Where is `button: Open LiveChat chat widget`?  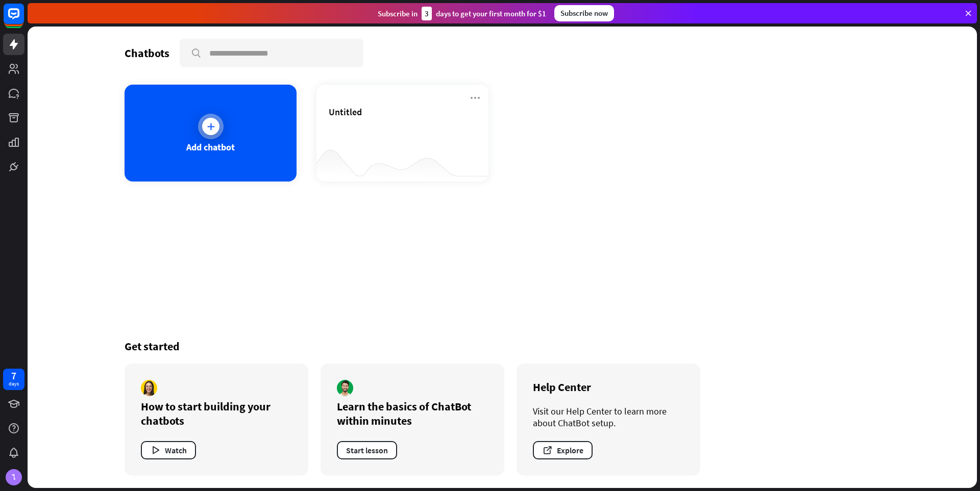 button: Open LiveChat chat widget is located at coordinates (24, 19).